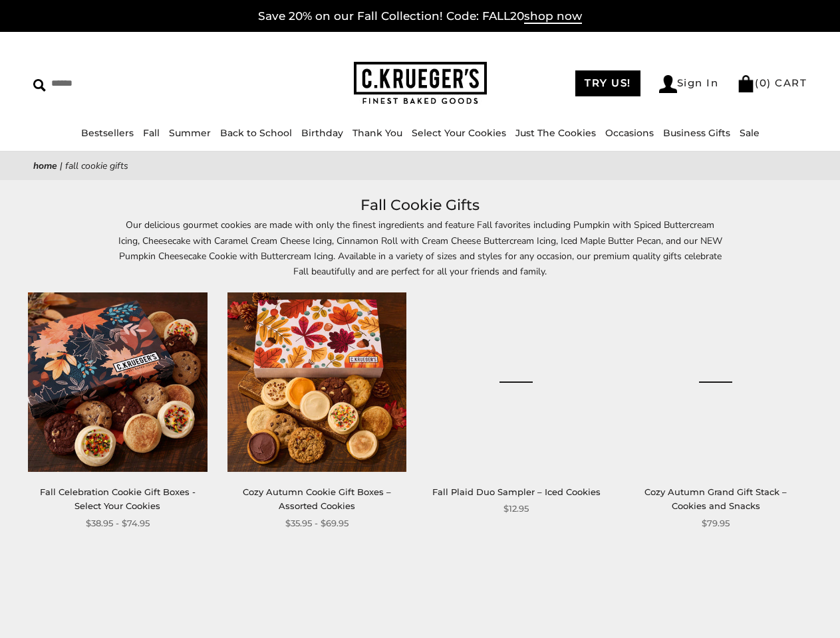 The image size is (840, 638). I want to click on img: Cozy Autumn Cookie Gift Boxes – Assorted Cookies, so click(317, 383).